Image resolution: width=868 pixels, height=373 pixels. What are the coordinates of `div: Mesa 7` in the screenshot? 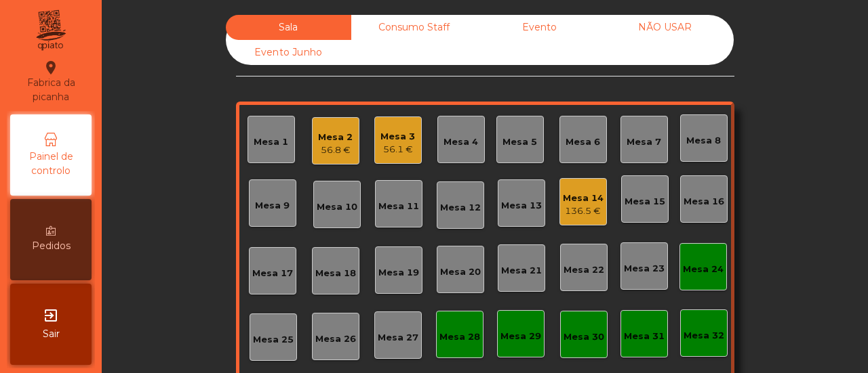 It's located at (644, 142).